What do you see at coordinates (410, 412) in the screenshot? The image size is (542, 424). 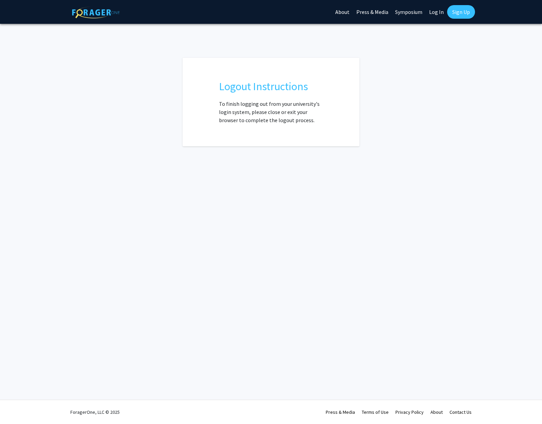 I see `a: Privacy Policy` at bounding box center [410, 412].